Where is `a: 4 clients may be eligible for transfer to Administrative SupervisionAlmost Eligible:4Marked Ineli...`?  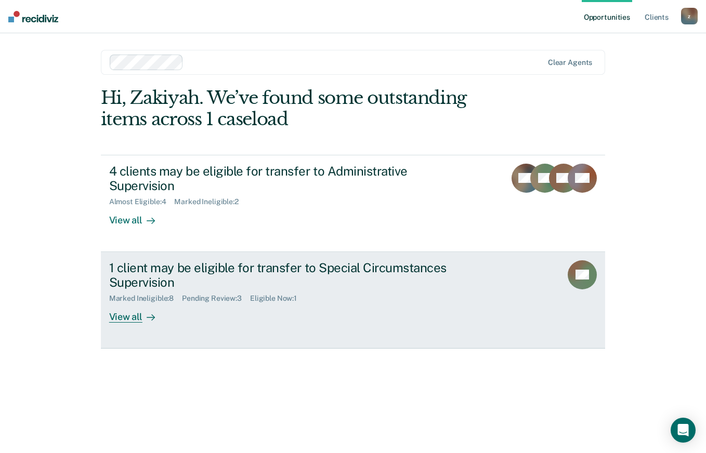 a: 4 clients may be eligible for transfer to Administrative SupervisionAlmost Eligible:4Marked Ineli... is located at coordinates (353, 203).